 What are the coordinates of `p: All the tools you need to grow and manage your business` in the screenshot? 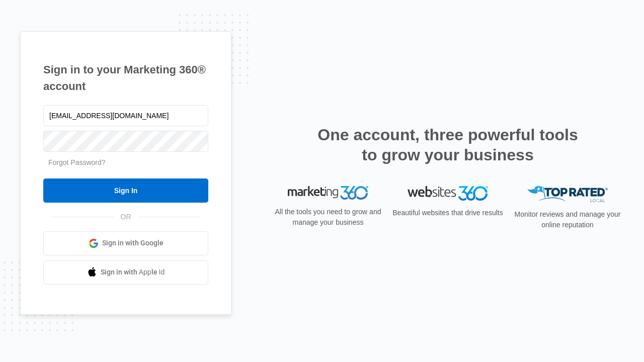 It's located at (328, 218).